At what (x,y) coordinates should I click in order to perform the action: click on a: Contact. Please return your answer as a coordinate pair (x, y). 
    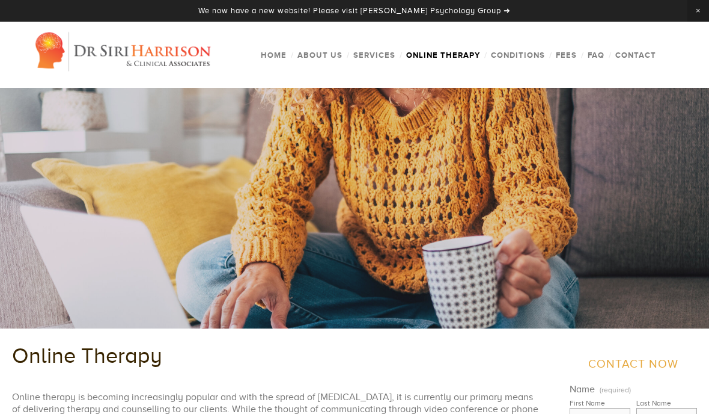
    Looking at the image, I should click on (636, 55).